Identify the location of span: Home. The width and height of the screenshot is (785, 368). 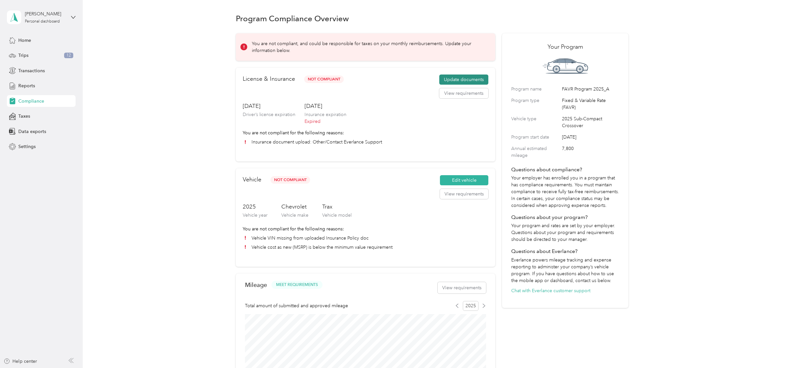
(25, 40).